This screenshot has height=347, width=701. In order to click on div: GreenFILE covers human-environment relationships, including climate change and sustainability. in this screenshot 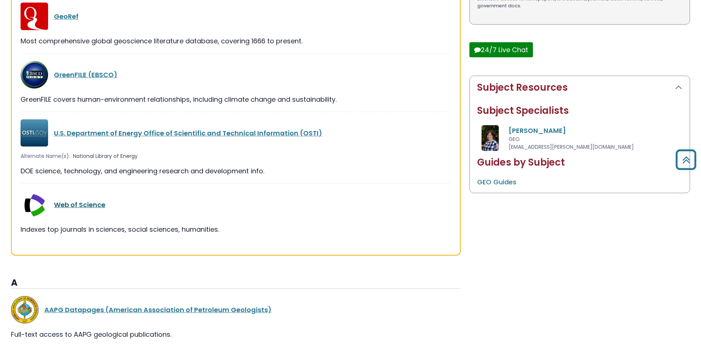, I will do `click(235, 99)`.